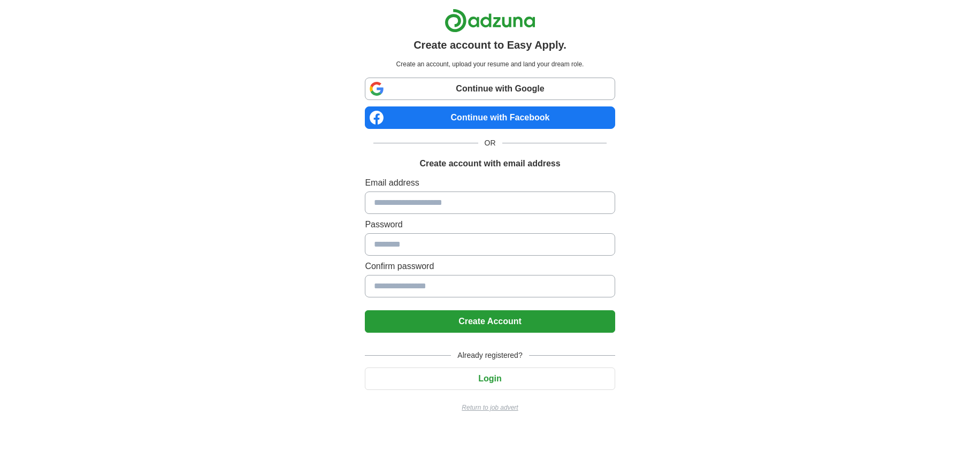 This screenshot has width=980, height=452. What do you see at coordinates (490, 143) in the screenshot?
I see `span: OR` at bounding box center [490, 143].